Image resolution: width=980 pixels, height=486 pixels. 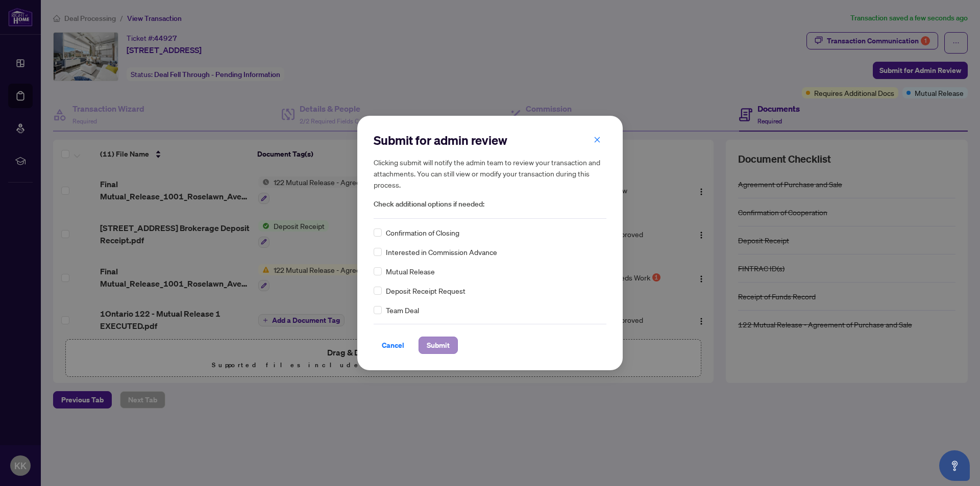 I want to click on span: Check additional options if needed:, so click(x=490, y=204).